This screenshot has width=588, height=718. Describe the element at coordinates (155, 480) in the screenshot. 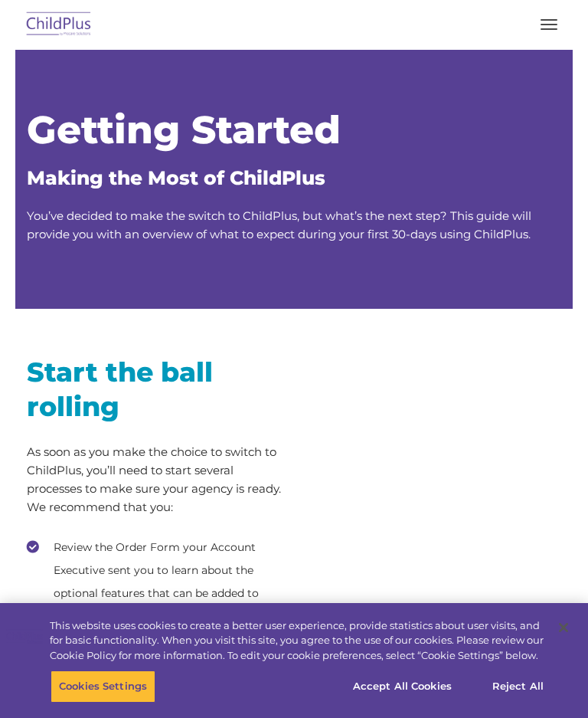

I see `p: As soon as you make the choice to switch to ChildPlus, you’ll need to start several processes to ...` at that location.